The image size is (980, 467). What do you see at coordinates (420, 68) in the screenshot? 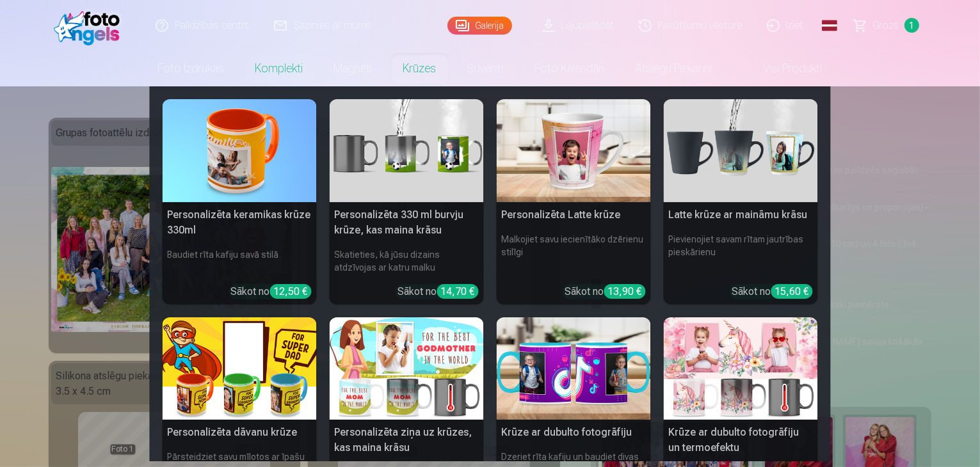
I see `a: Krūzes` at bounding box center [420, 68].